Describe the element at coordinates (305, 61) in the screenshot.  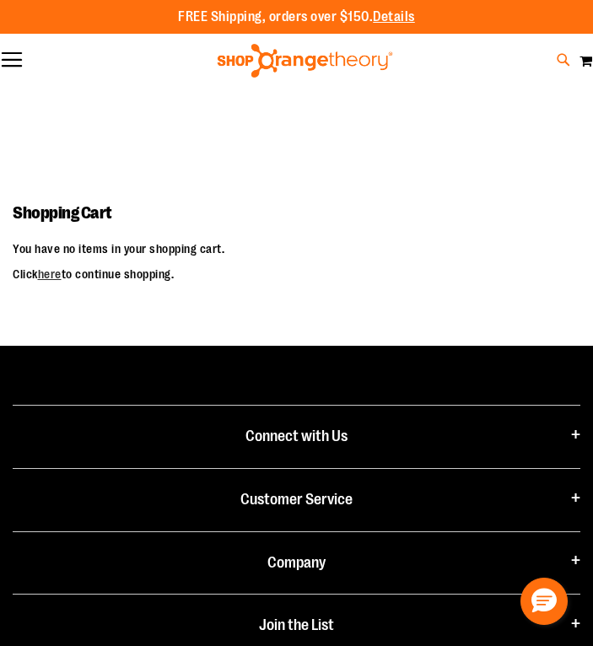
I see `img: Shop Orangetheory` at that location.